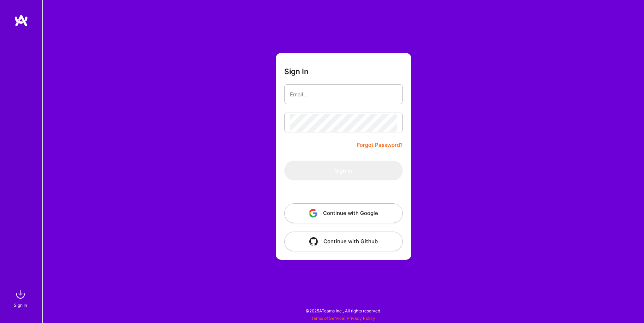  What do you see at coordinates (343, 311) in the screenshot?
I see `div: © 2025 ATeams Inc., All rights reserved.` at bounding box center [343, 311].